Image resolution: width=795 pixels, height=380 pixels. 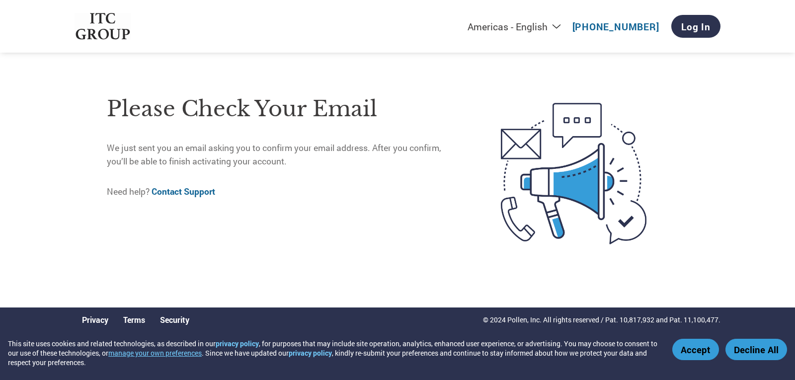 I want to click on a: Privacy, so click(x=95, y=319).